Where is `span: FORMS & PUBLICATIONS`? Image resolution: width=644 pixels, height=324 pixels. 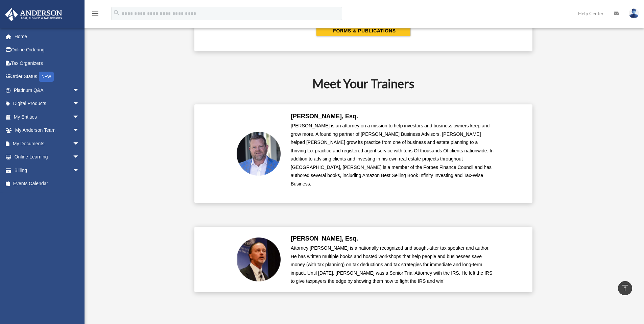 span: FORMS & PUBLICATIONS is located at coordinates (363, 30).